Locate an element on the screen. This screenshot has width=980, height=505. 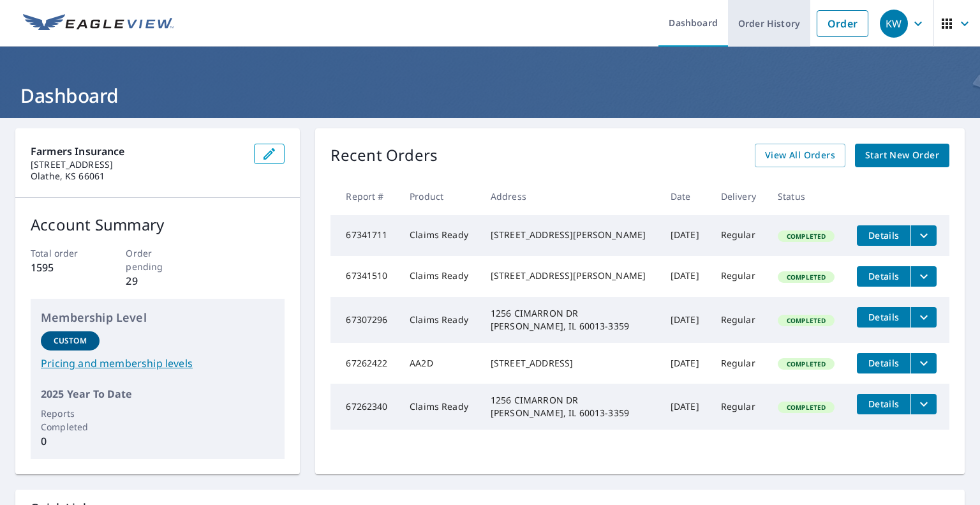
span: Start New Order is located at coordinates (902, 155).